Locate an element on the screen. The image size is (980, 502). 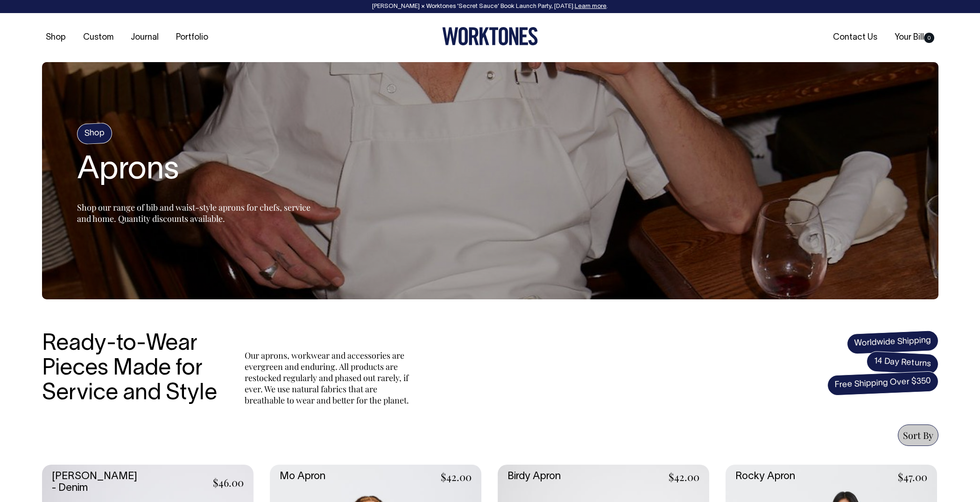
span: Sort By is located at coordinates (918, 435).